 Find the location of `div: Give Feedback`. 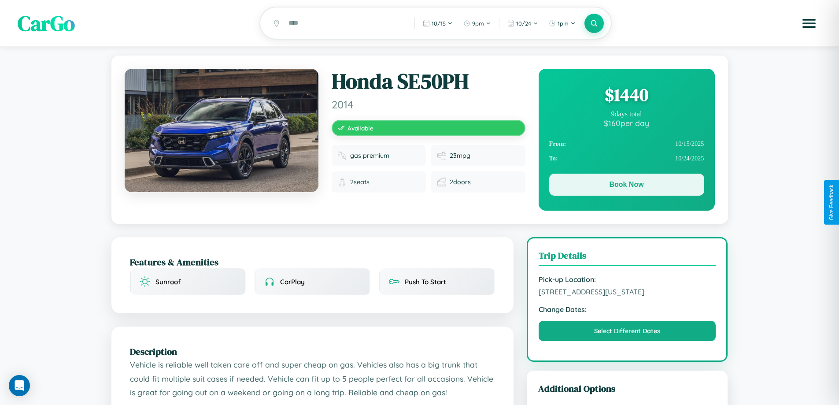

div: Give Feedback is located at coordinates (831, 202).